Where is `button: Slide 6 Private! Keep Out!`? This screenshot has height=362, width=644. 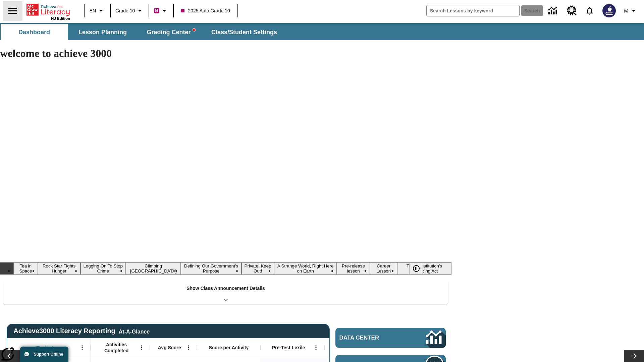
button: Slide 6 Private! Keep Out! is located at coordinates (258, 268).